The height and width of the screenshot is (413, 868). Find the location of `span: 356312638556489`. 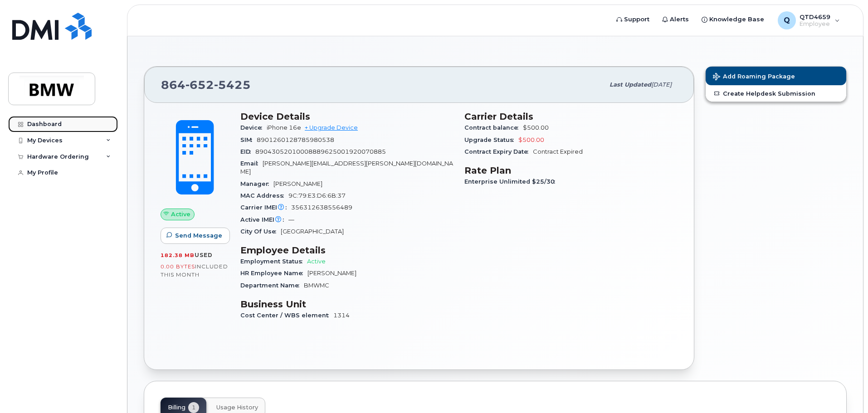

span: 356312638556489 is located at coordinates (321, 207).